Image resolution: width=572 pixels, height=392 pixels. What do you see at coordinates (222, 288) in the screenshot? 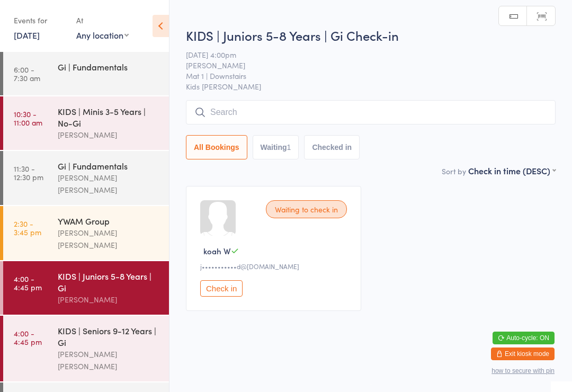
I see `button: Check in` at bounding box center [222, 288].